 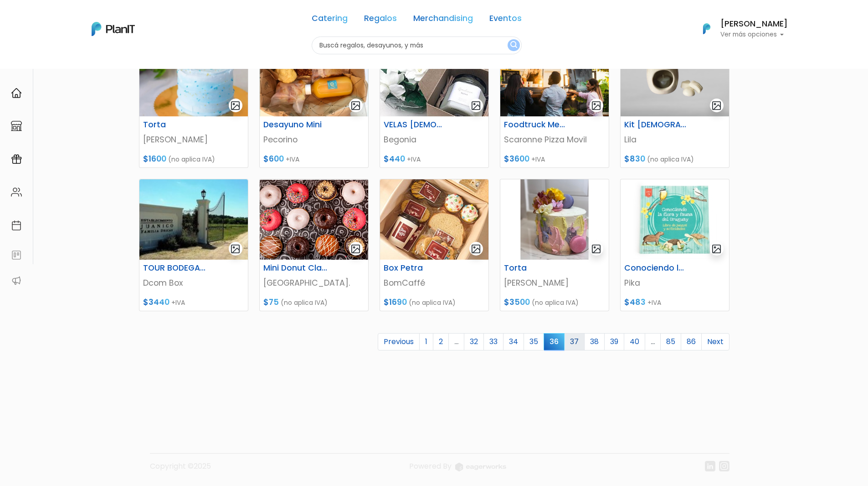 I want to click on a: 35, so click(x=533, y=342).